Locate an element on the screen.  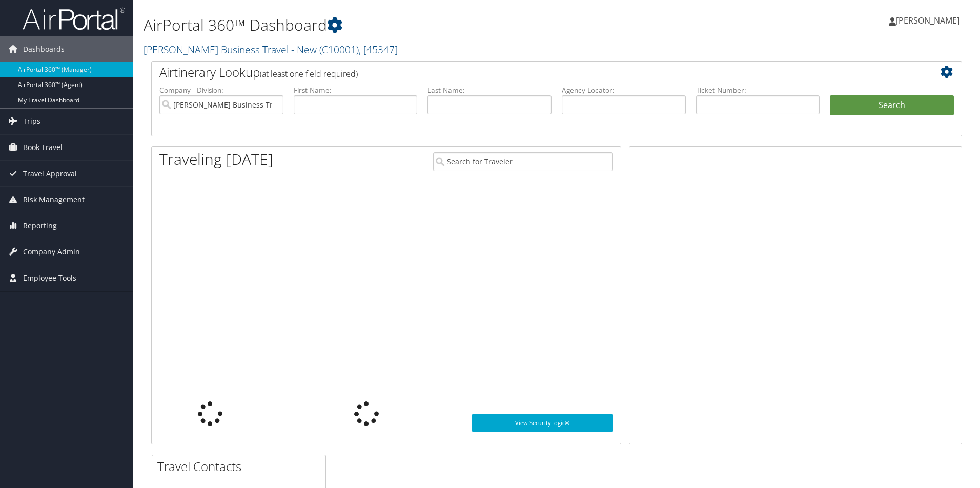
input: Search for Traveler is located at coordinates (523, 162).